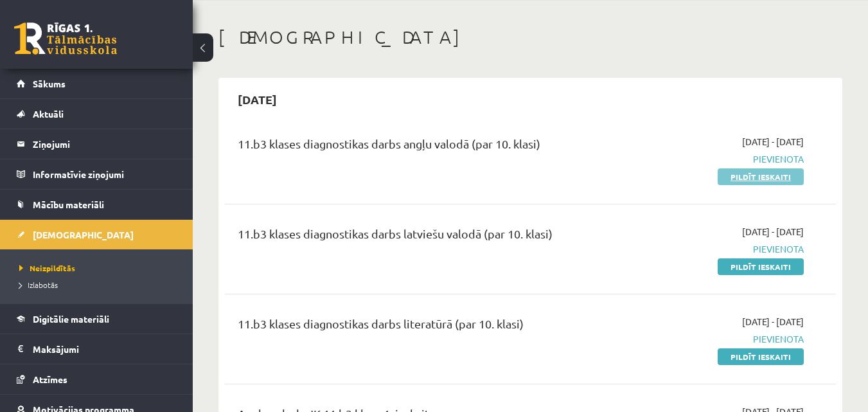  I want to click on a: Digitālie materiāli, so click(97, 319).